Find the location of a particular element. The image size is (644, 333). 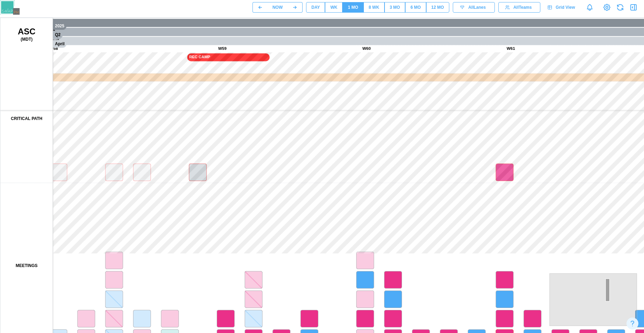

div: 1 MO is located at coordinates (353, 8).